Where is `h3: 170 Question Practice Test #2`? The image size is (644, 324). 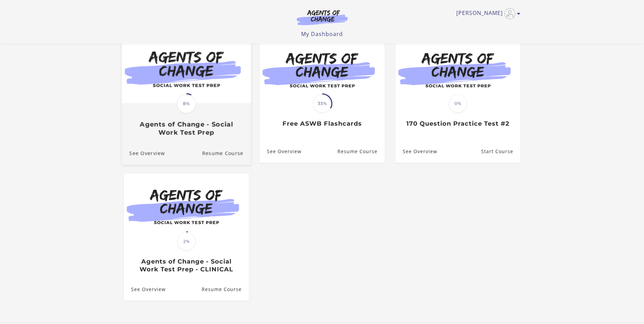 h3: 170 Question Practice Test #2 is located at coordinates (458, 124).